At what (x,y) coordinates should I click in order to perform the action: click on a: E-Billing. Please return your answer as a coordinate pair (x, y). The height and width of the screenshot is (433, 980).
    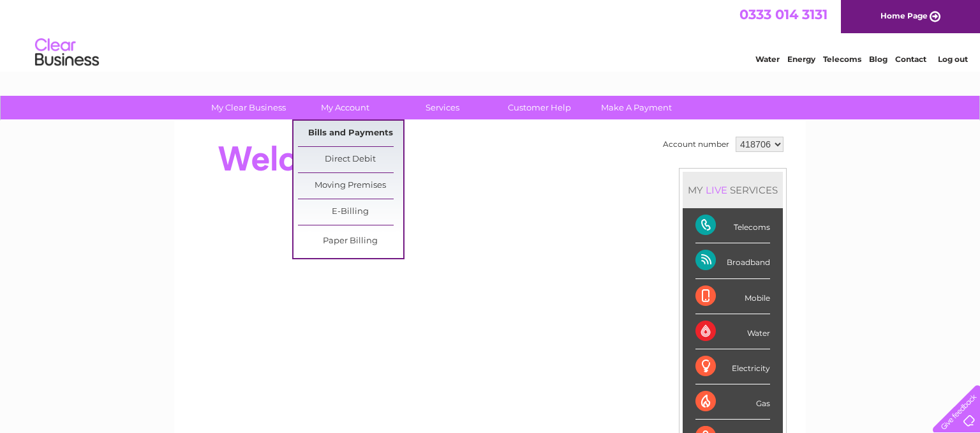
    Looking at the image, I should click on (350, 212).